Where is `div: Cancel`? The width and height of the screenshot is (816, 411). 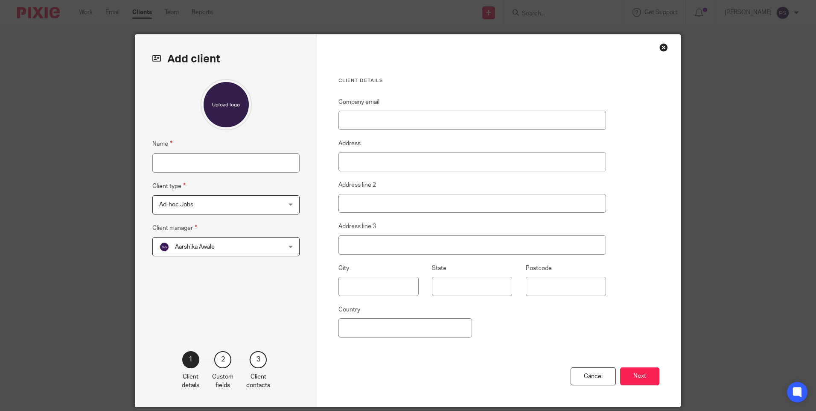 div: Cancel is located at coordinates (593, 376).